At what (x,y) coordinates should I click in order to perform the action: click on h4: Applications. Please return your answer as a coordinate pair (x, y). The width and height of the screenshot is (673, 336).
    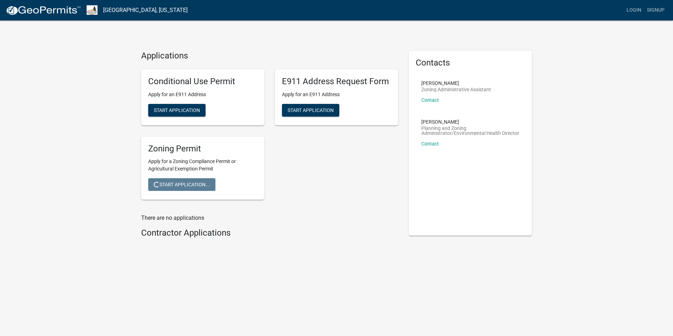
    Looking at the image, I should click on (270, 56).